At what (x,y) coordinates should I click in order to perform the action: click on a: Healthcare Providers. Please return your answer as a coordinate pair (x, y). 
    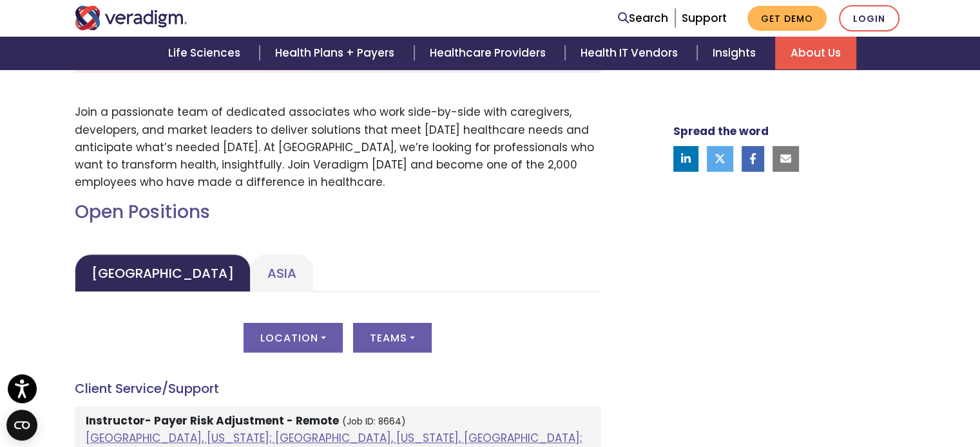
    Looking at the image, I should click on (490, 53).